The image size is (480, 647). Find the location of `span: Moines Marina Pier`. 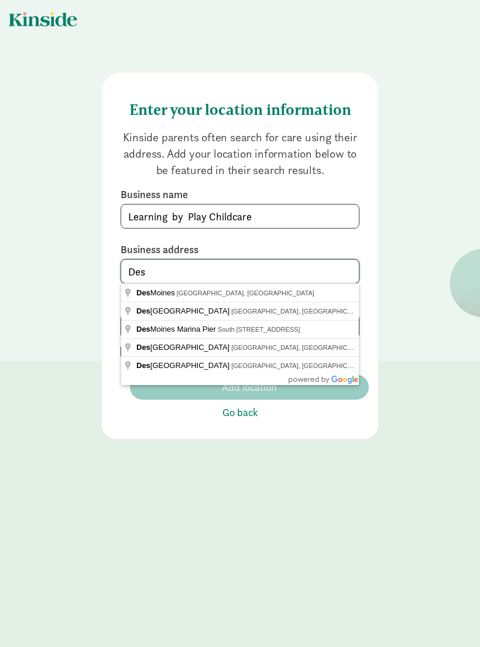

span: Moines Marina Pier is located at coordinates (177, 329).